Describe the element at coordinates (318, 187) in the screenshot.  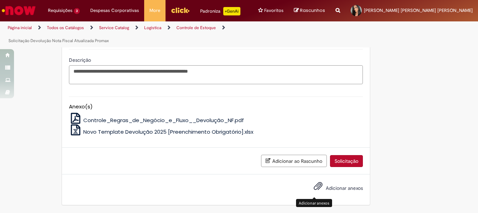
I see `button: Adicionar anexos` at that location.